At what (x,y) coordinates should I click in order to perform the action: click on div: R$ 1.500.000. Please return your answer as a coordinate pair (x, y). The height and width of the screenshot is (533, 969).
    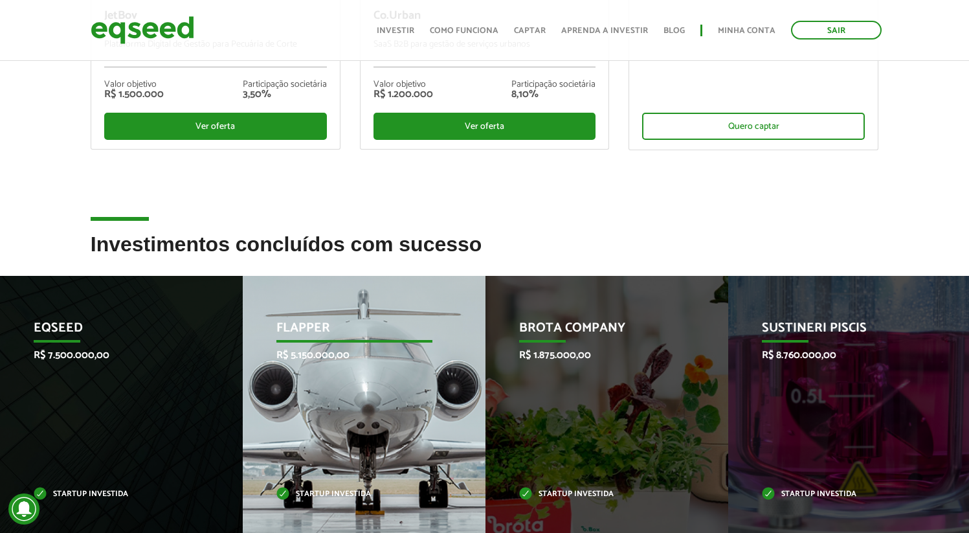
    Looking at the image, I should click on (134, 95).